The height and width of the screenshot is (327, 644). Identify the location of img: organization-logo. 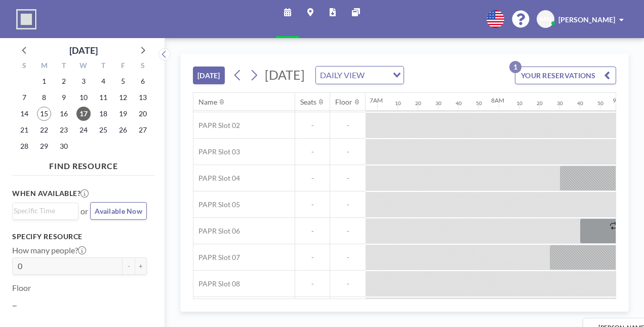
(26, 19).